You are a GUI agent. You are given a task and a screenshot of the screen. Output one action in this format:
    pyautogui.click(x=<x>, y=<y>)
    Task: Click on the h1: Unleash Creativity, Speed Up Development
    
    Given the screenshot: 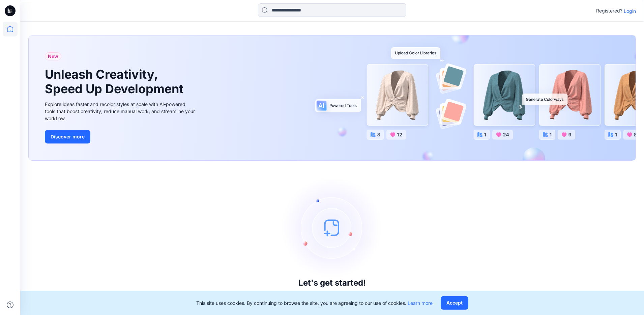 What is the action you would take?
    pyautogui.click(x=116, y=82)
    